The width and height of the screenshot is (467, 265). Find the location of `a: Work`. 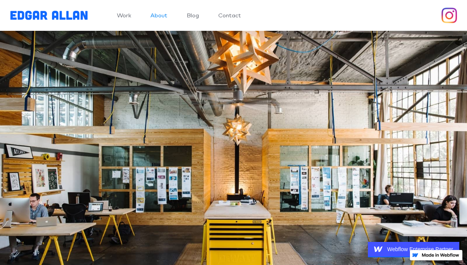

a: Work is located at coordinates (124, 15).